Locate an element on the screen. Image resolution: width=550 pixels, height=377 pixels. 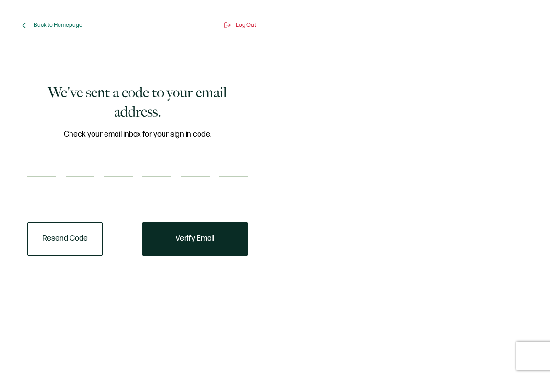
button: Verify Email is located at coordinates (195, 239).